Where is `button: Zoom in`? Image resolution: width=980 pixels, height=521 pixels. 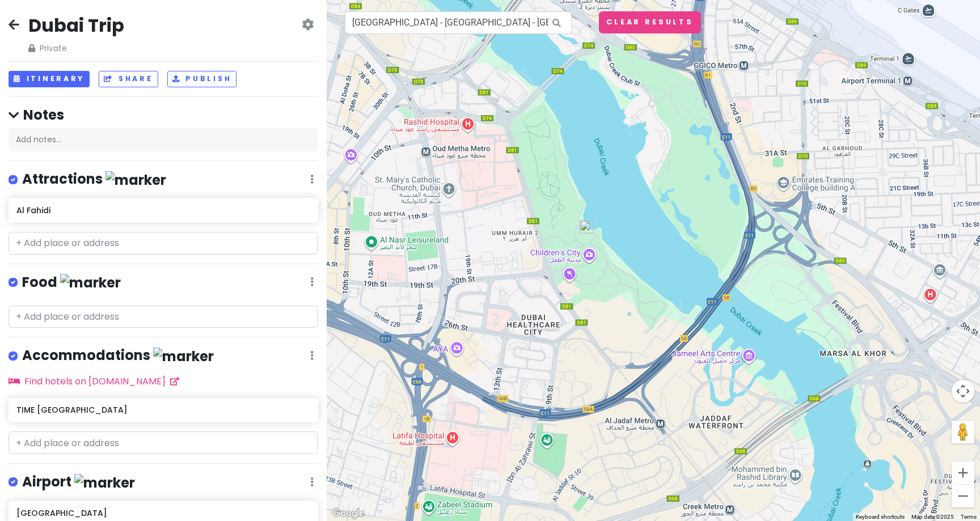 button: Zoom in is located at coordinates (963, 473).